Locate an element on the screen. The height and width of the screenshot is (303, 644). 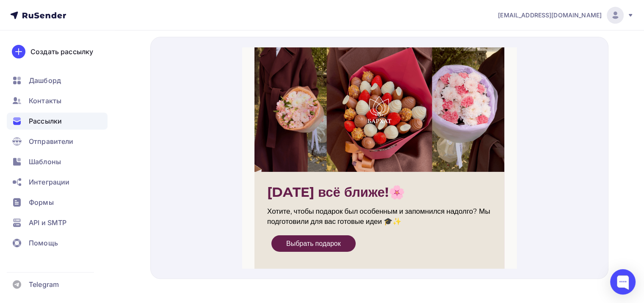
p: Хотите, чтобы подарок был особенным и запомнился надолго? Мы подготовили для вас готовые идеи 🎓✨ is located at coordinates (137, 169).